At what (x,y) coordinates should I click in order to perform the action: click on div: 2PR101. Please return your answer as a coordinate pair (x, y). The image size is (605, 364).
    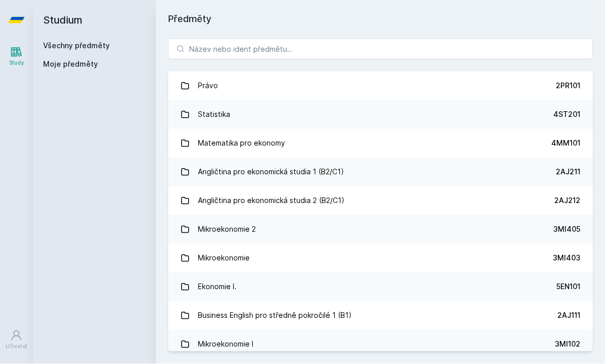
    Looking at the image, I should click on (568, 86).